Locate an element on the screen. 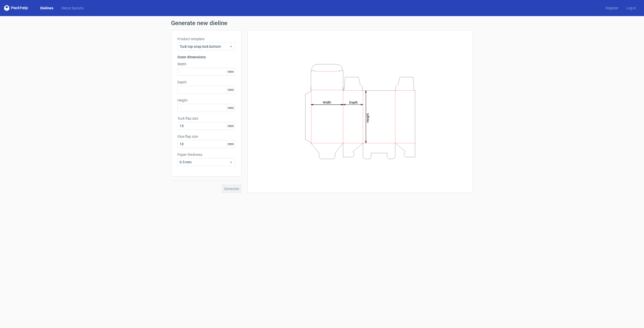  tspan: Depth is located at coordinates (353, 102).